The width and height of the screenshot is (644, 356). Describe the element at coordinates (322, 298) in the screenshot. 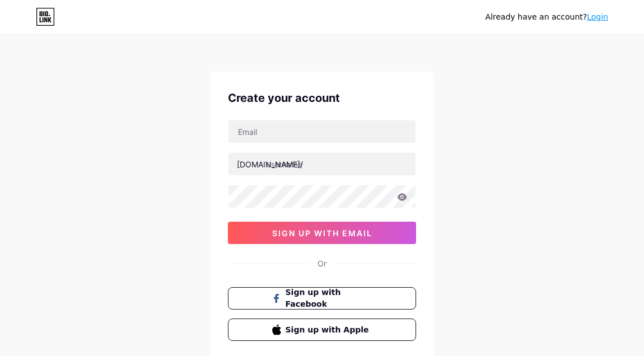

I see `a: Sign up with Facebook` at that location.